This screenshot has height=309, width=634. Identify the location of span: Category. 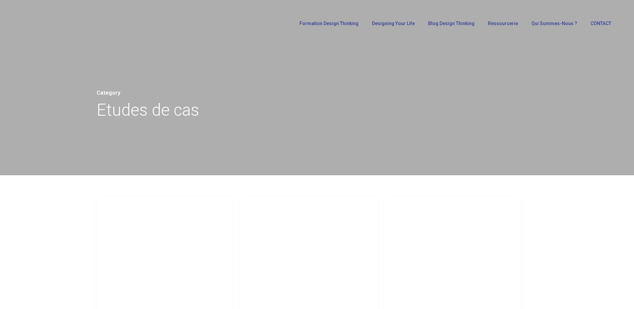
(108, 93).